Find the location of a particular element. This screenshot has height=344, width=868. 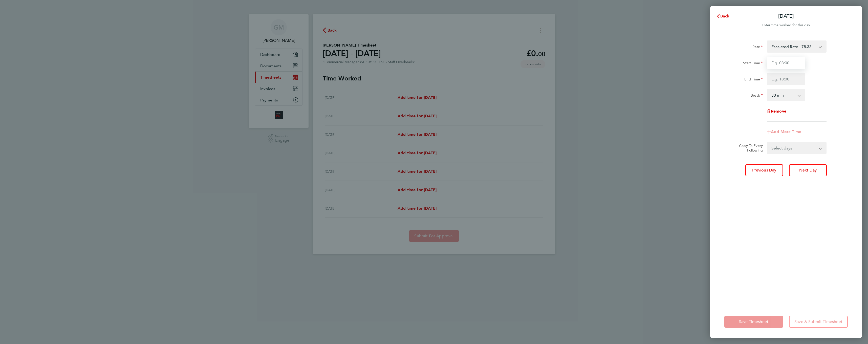

label: Break is located at coordinates (757, 96).